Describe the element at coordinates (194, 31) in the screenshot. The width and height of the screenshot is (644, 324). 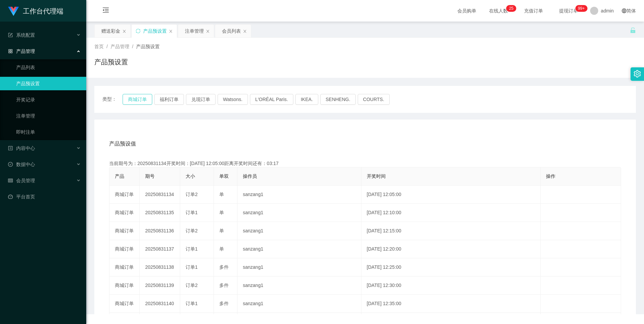
I see `div: 注单管理` at that location.